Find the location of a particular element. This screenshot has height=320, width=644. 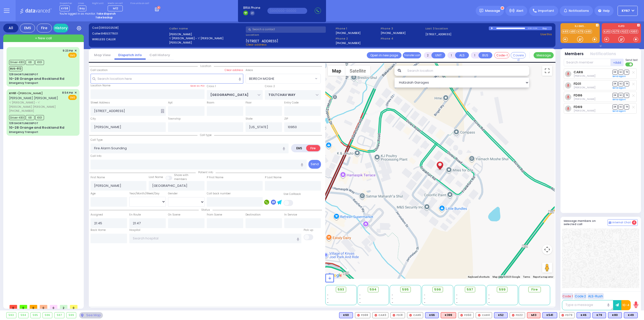

a: KJFD is located at coordinates (607, 31).